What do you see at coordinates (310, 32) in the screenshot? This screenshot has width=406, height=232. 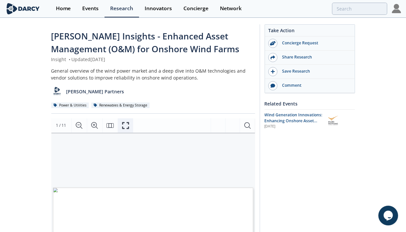 I see `div: Take Action` at bounding box center [310, 32].